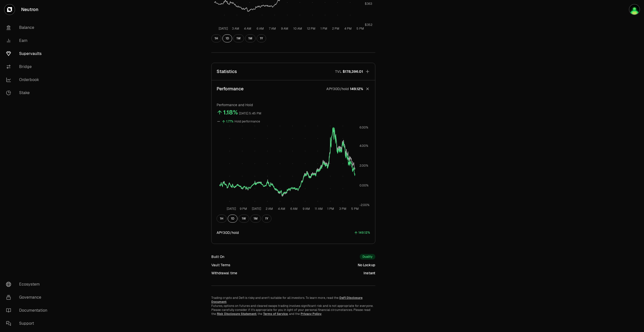  What do you see at coordinates (29, 93) in the screenshot?
I see `a: Stake` at bounding box center [29, 93].